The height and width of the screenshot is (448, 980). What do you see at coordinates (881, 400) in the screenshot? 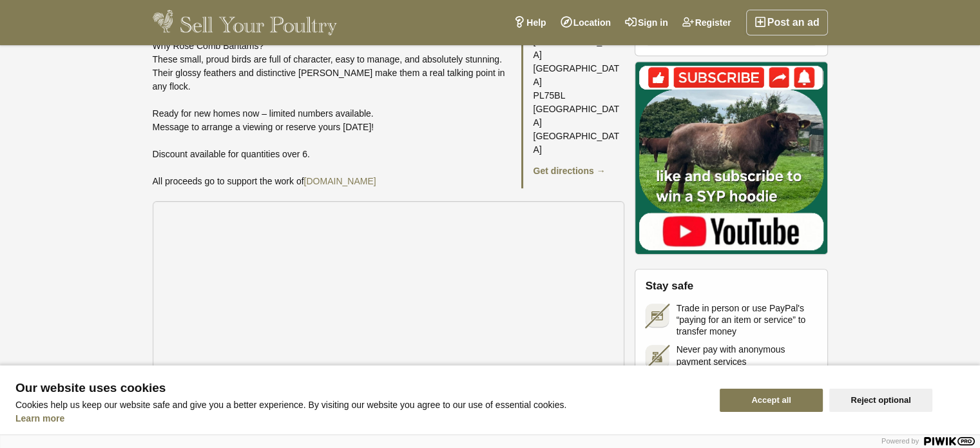
I see `button: Reject optional` at bounding box center [881, 400].